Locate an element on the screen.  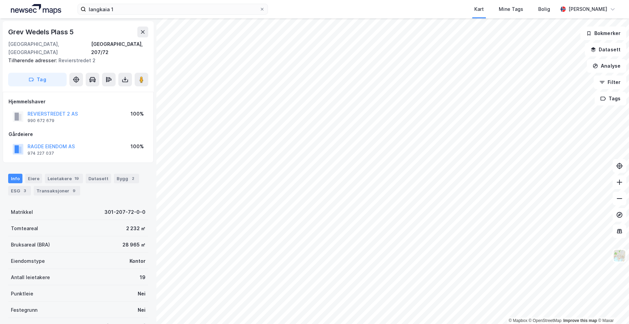
button: Tags is located at coordinates (611, 99).